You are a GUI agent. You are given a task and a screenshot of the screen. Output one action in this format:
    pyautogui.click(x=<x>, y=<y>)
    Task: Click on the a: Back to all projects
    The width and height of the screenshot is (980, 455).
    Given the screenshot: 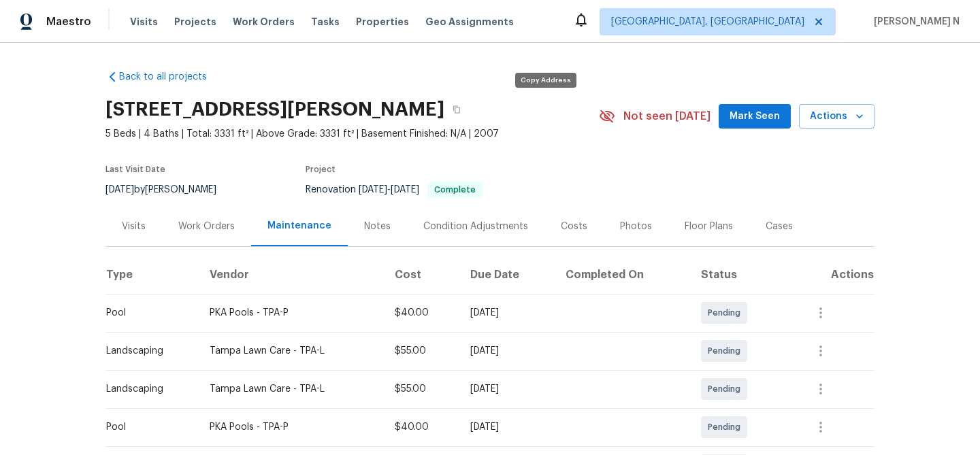 What is the action you would take?
    pyautogui.click(x=171, y=77)
    